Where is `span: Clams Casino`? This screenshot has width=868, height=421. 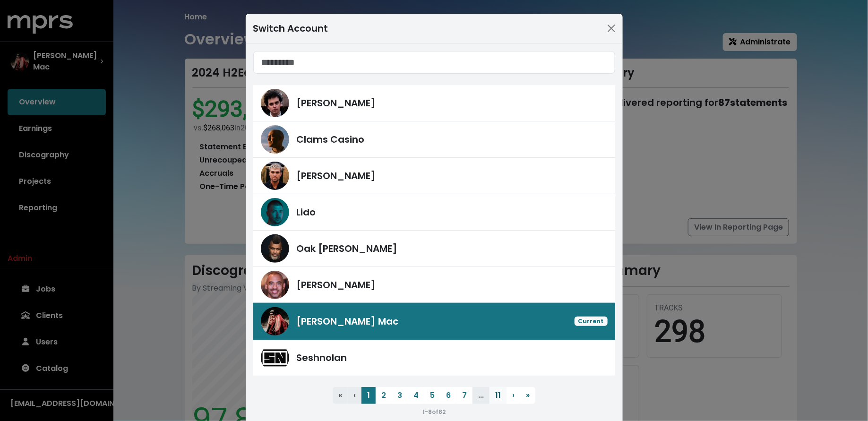 span: Clams Casino is located at coordinates (331, 139).